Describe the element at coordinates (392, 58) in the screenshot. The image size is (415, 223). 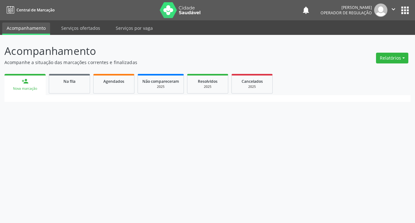
I see `button: Relatórios` at that location.